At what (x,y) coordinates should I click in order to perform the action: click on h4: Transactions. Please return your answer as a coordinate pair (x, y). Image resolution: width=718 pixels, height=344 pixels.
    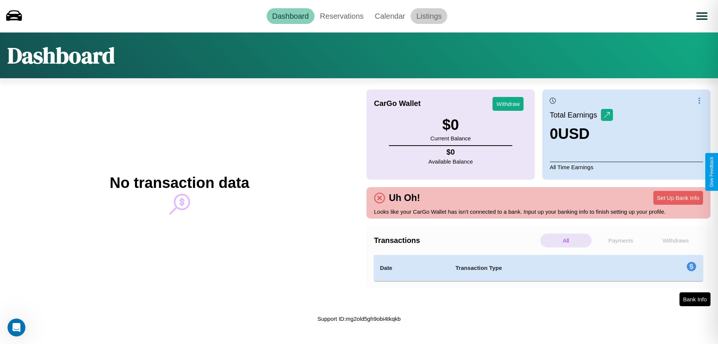
    Looking at the image, I should click on (456, 240).